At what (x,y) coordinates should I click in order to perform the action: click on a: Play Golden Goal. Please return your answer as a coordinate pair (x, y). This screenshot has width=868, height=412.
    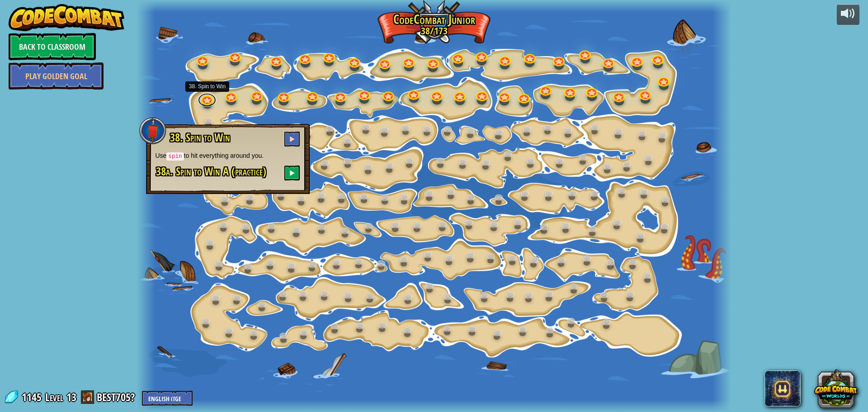
    Looking at the image, I should click on (56, 76).